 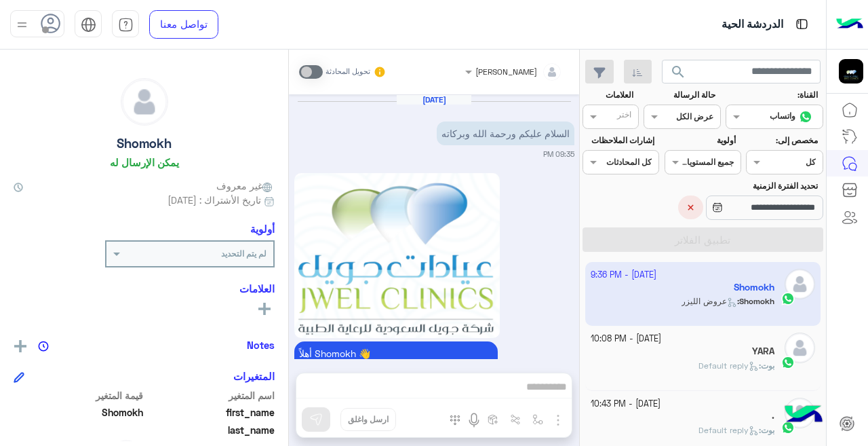 I want to click on button: search, so click(x=678, y=74).